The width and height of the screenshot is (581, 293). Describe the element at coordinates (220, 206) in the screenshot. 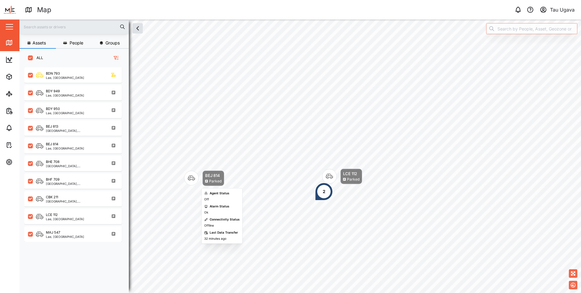

I see `div: Alarm Status` at that location.